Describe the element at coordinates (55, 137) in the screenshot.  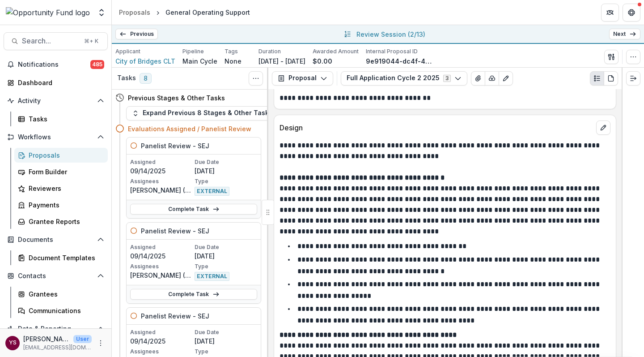
I see `button: Open Workflows` at that location.